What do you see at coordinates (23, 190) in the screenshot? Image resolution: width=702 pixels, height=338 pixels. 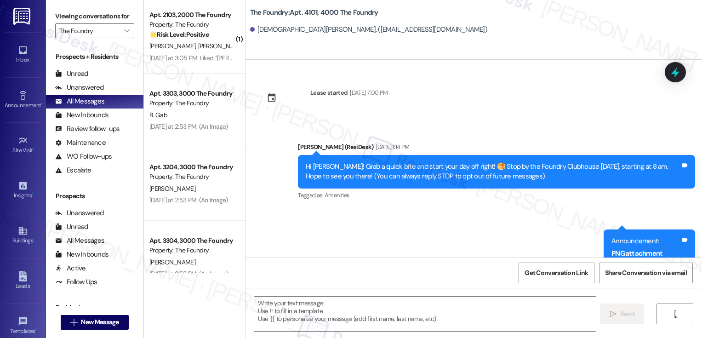 I see `a: Insights •` at bounding box center [23, 190].